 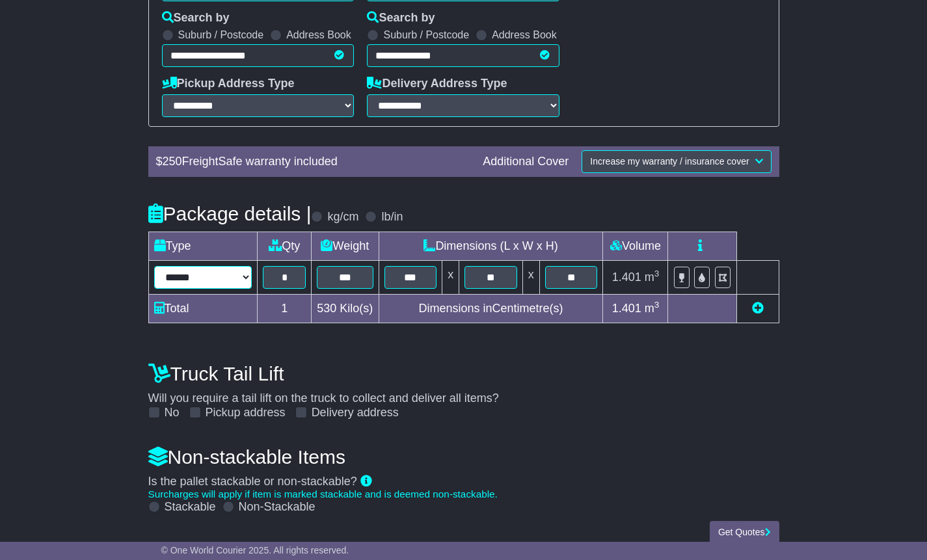 I want to click on label: Stackable, so click(x=190, y=507).